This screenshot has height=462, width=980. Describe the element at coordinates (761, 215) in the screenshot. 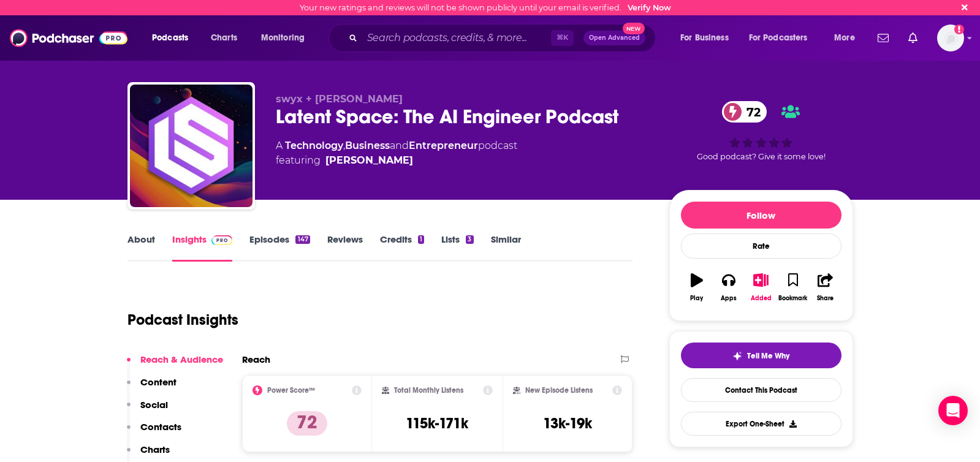

I see `button: Follow` at that location.